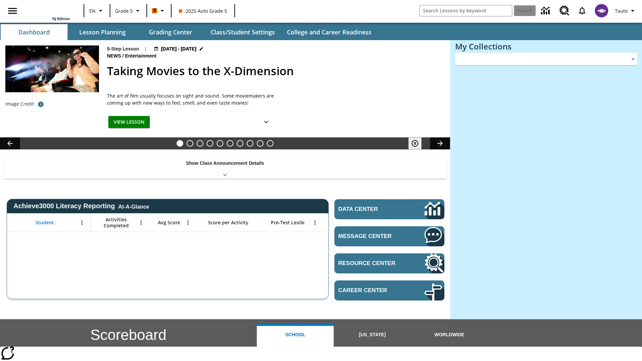 The width and height of the screenshot is (642, 361). Describe the element at coordinates (179, 49) in the screenshot. I see `button: Aug 24 - Aug 24 Choose Dates` at that location.